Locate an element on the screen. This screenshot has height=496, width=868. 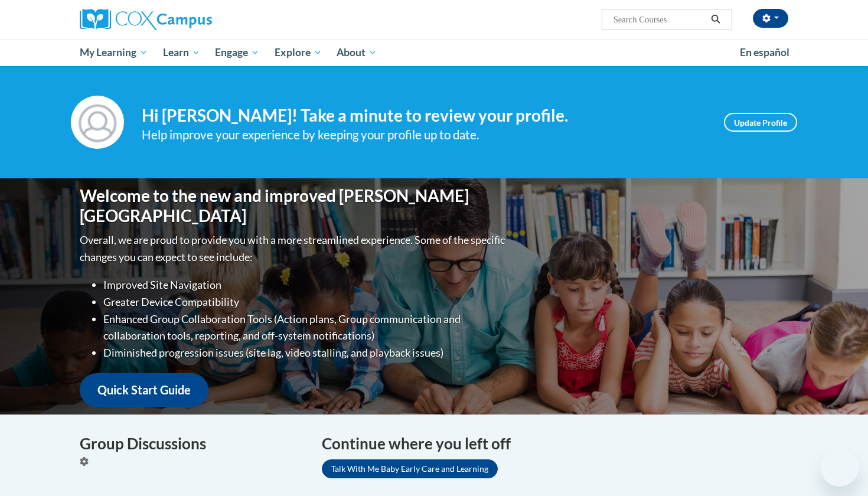
img: Cox Campus is located at coordinates (145, 20).